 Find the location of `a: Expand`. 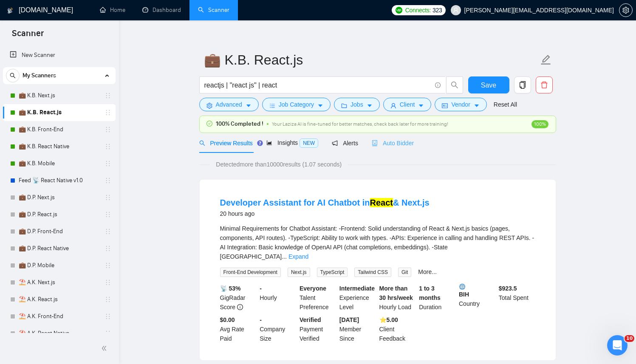

a: Expand is located at coordinates (298, 257).